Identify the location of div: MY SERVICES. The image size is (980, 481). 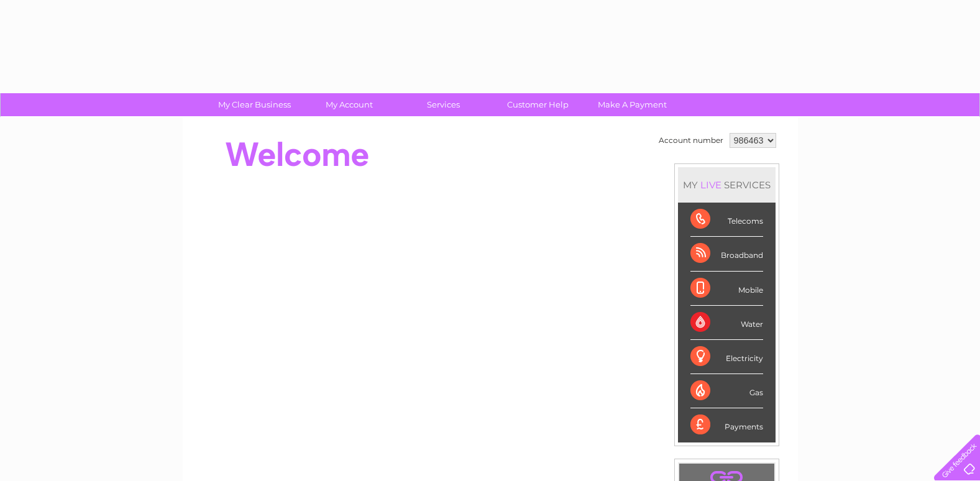
(727, 184).